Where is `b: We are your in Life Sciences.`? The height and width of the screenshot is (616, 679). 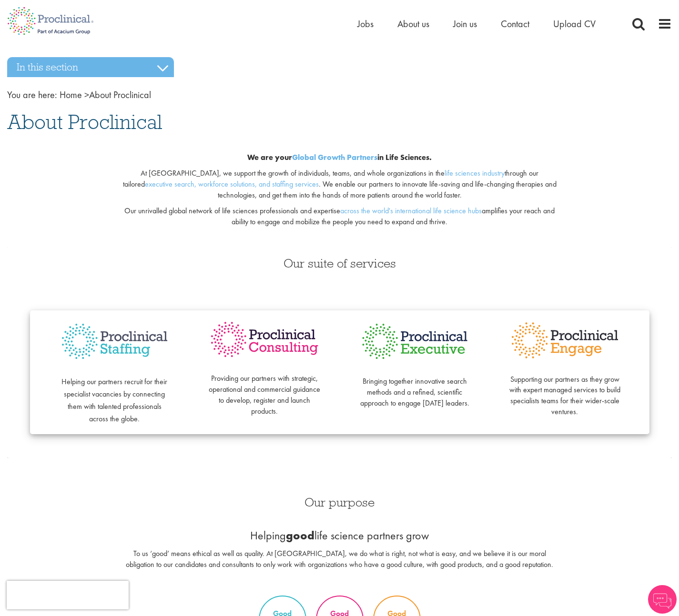
b: We are your in Life Sciences. is located at coordinates (339, 157).